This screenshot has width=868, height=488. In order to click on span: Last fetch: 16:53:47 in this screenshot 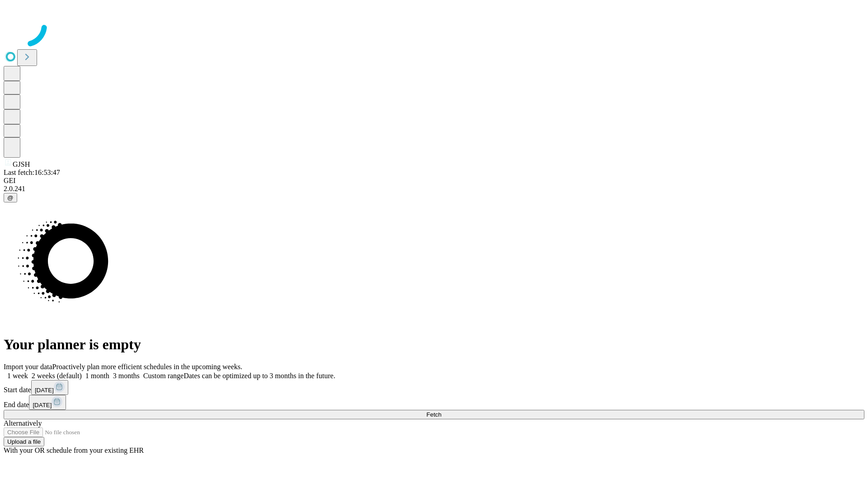, I will do `click(32, 172)`.